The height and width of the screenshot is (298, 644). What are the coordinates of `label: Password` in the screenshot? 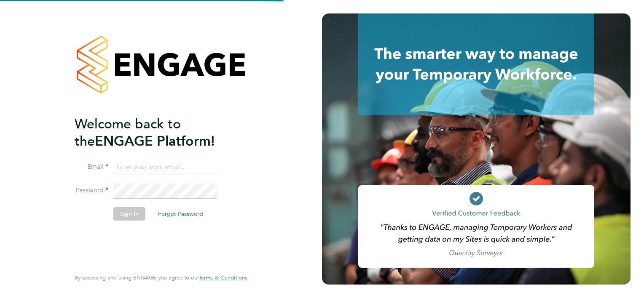 It's located at (92, 191).